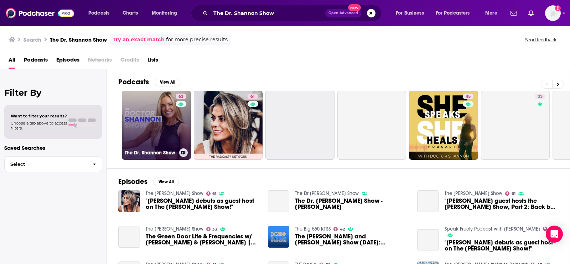 The height and width of the screenshot is (264, 570). I want to click on span: 45, so click(468, 97).